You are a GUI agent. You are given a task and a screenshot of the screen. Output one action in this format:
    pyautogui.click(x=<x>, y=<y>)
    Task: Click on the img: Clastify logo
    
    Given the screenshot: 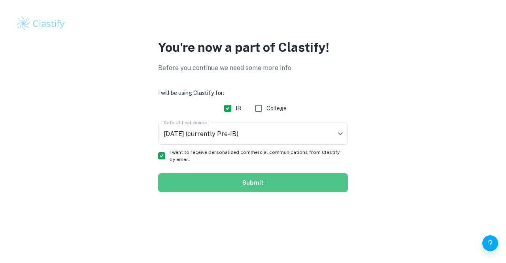 What is the action you would take?
    pyautogui.click(x=41, y=24)
    